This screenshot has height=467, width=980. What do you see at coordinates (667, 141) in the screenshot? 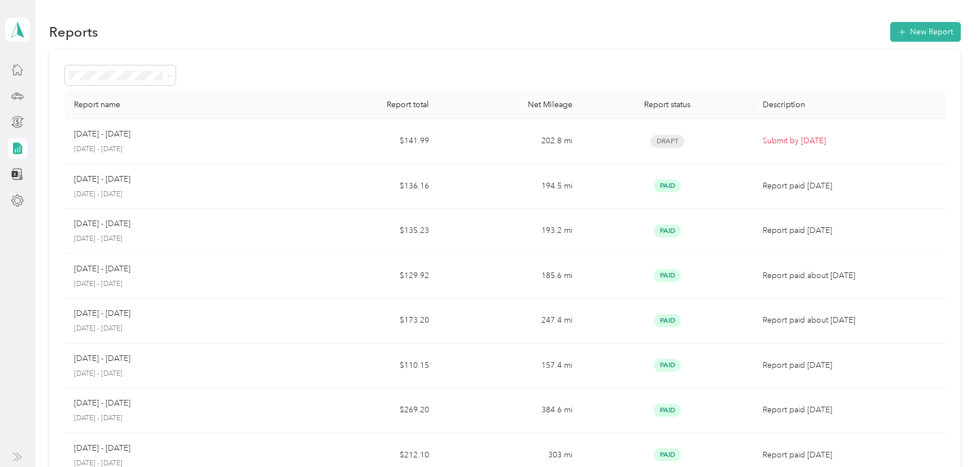
I see `span: Draft` at bounding box center [667, 141].